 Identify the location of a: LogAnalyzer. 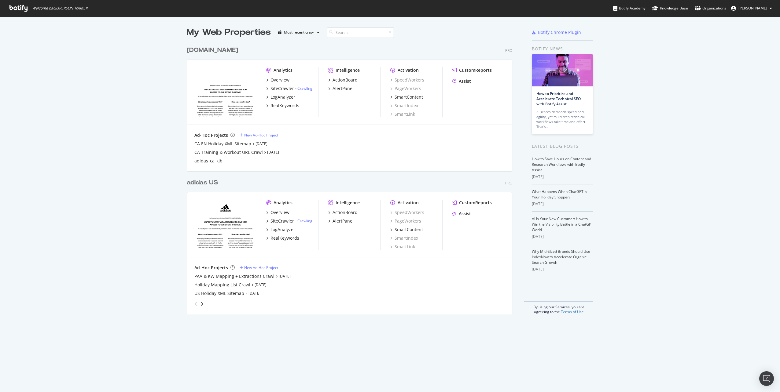
(280, 97).